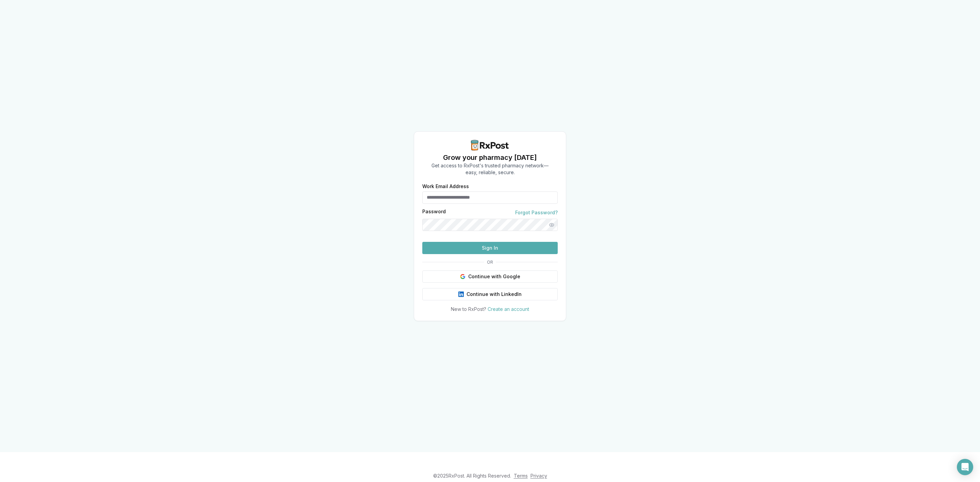 The width and height of the screenshot is (980, 482). I want to click on a: Terms, so click(521, 476).